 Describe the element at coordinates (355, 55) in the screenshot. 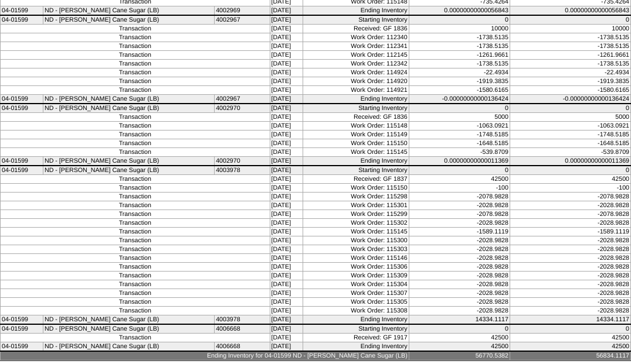

I see `td: Work Order: 112145` at that location.